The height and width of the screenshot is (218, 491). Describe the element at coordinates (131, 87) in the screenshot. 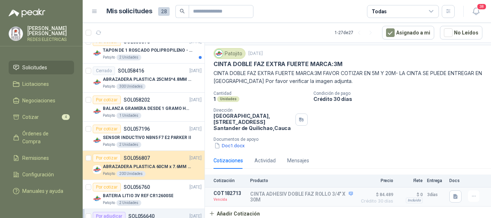

I see `div: 300 Unidades` at that location.